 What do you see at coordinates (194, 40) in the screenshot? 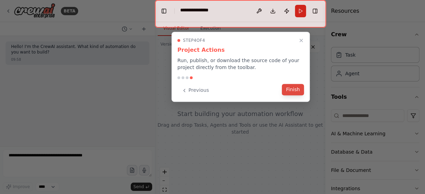
I see `span: Step 4 of 4` at bounding box center [194, 40].